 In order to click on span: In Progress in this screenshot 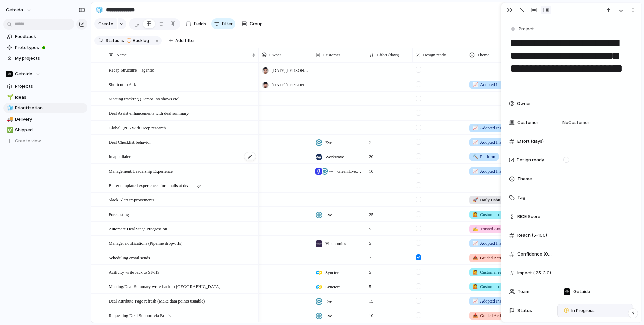, I will do `click(583, 311)`.